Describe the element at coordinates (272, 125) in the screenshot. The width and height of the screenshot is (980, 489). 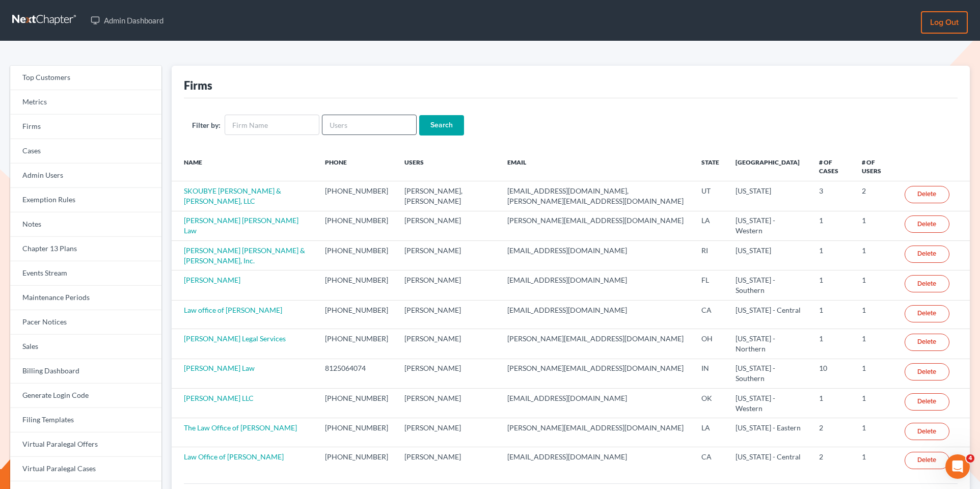
I see `input: Firm Name` at that location.